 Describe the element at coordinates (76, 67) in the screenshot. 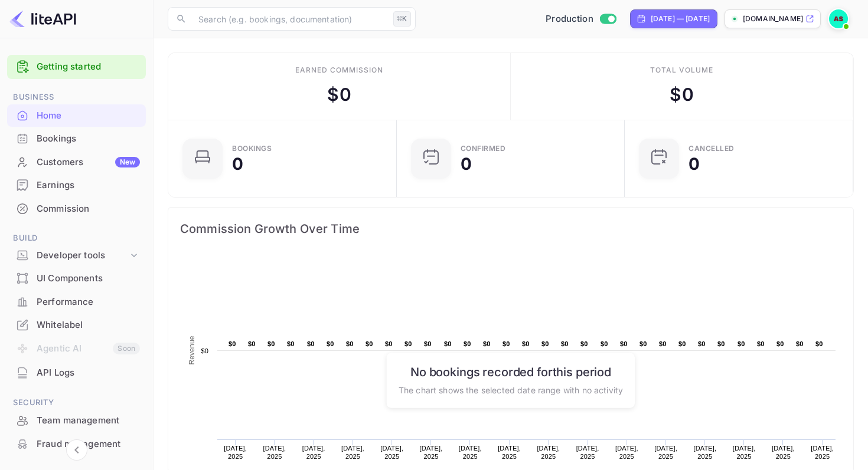

I see `div: Getting started` at that location.